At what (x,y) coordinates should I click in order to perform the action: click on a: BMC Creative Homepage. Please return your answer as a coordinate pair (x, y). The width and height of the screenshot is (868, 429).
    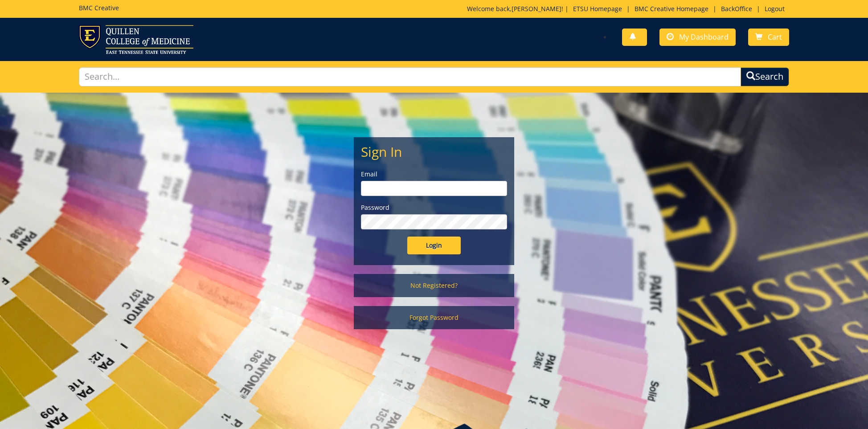
    Looking at the image, I should click on (671, 8).